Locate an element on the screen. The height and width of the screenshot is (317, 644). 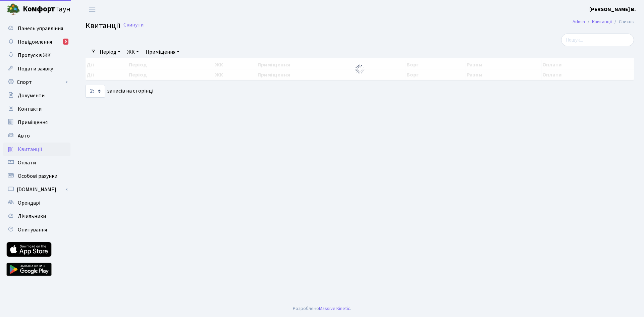
a: Спорт is located at coordinates (37, 82).